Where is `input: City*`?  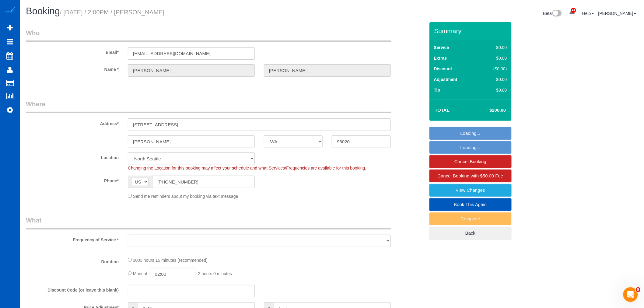 input: City* is located at coordinates (191, 141).